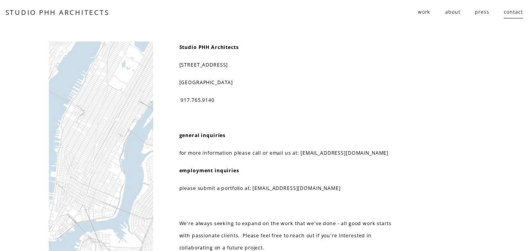 The height and width of the screenshot is (251, 528). Describe the element at coordinates (286, 100) in the screenshot. I see `p: 917.765.9140` at that location.